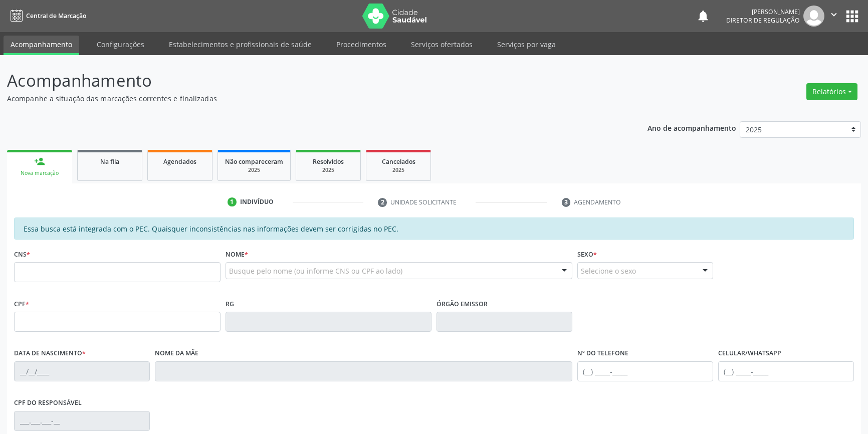 This screenshot has width=868, height=434. I want to click on label: Celular/WhatsApp, so click(750, 353).